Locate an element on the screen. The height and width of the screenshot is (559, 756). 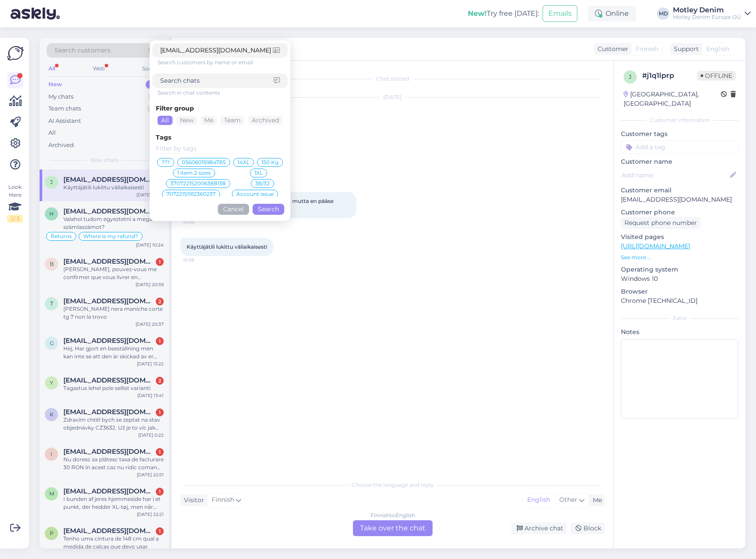
div: Customer information is located at coordinates (680, 120).